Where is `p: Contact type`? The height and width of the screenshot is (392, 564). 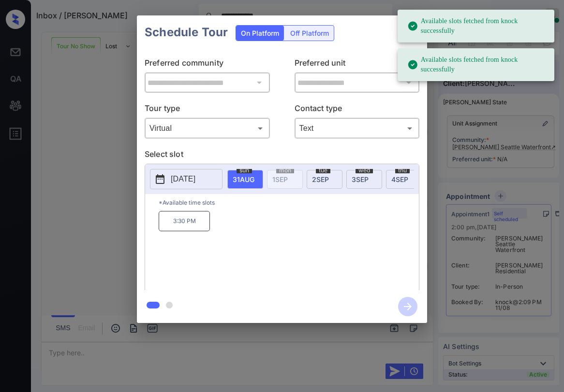
p: Contact type is located at coordinates (357, 110).